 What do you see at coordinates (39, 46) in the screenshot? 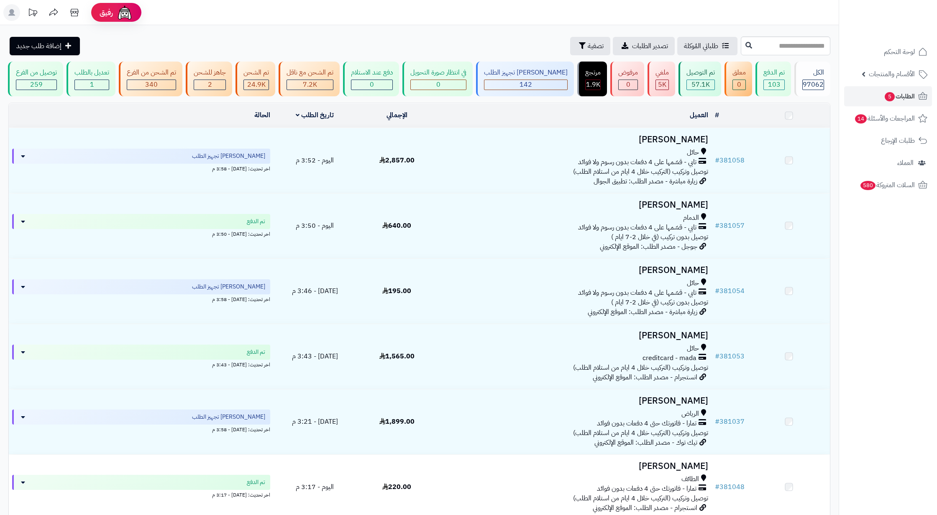
I see `span: إضافة طلب جديد` at bounding box center [39, 46].